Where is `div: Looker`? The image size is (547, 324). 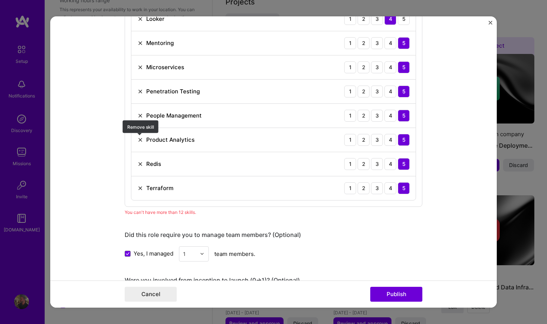 div: Looker is located at coordinates (155, 19).